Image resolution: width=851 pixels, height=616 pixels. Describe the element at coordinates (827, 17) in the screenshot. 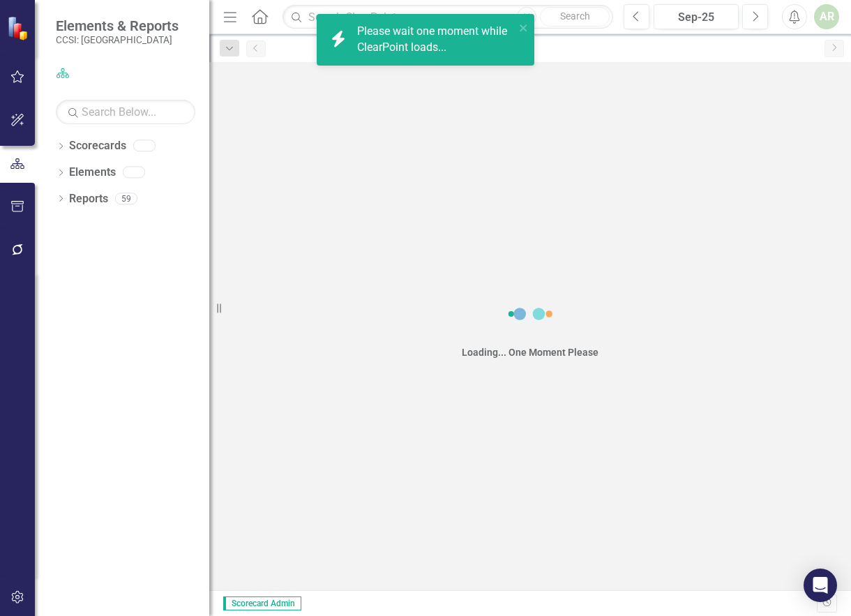

I see `button: AR` at that location.